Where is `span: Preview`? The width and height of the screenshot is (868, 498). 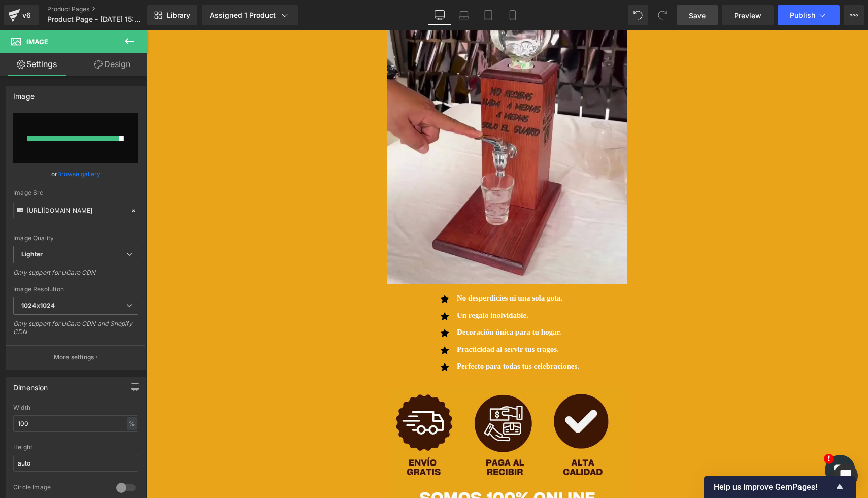
span: Preview is located at coordinates (747, 16).